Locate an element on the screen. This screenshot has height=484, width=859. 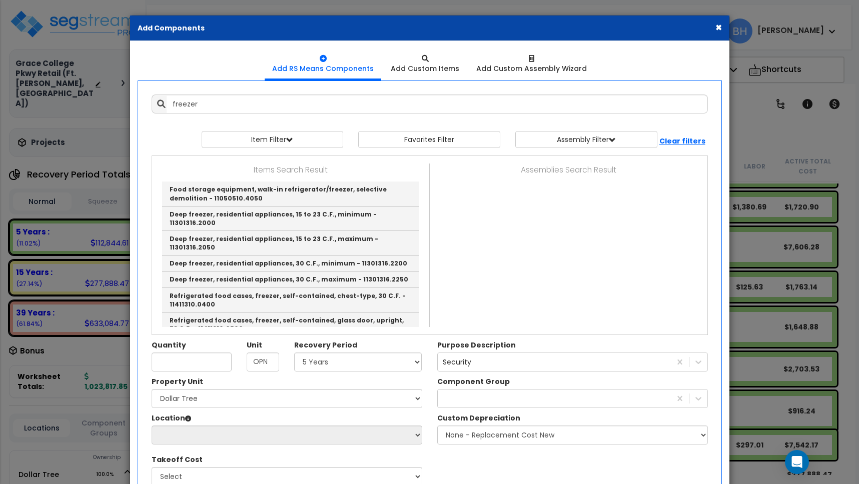
label: A Purpose Description Prefix can be used to customize the Item Description that will be shown in ... is located at coordinates (476, 345).